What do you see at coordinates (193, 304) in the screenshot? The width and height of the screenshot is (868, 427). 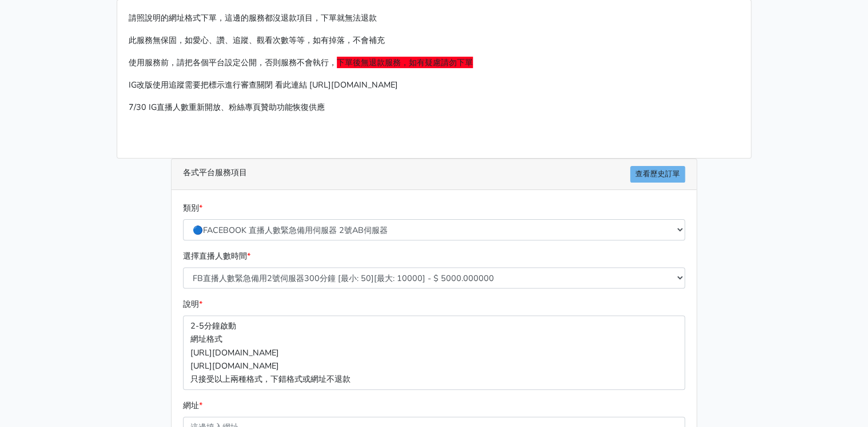 I see `label: 說明` at bounding box center [193, 304].